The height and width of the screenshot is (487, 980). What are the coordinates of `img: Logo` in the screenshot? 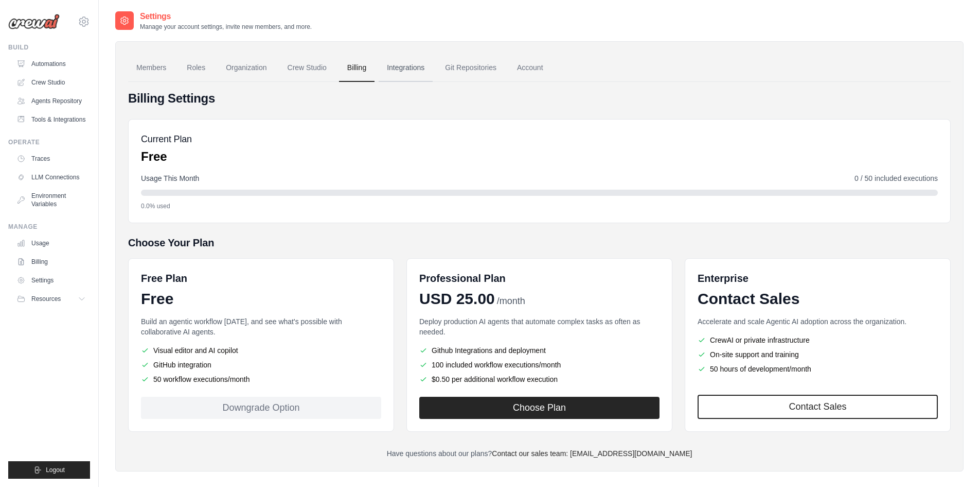 It's located at (34, 22).